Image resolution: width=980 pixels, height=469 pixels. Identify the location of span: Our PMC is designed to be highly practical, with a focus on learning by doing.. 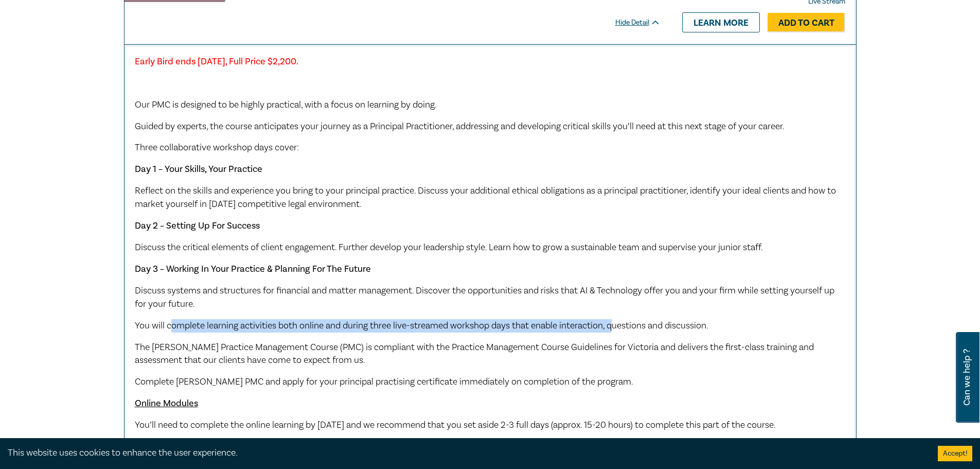
(285, 105).